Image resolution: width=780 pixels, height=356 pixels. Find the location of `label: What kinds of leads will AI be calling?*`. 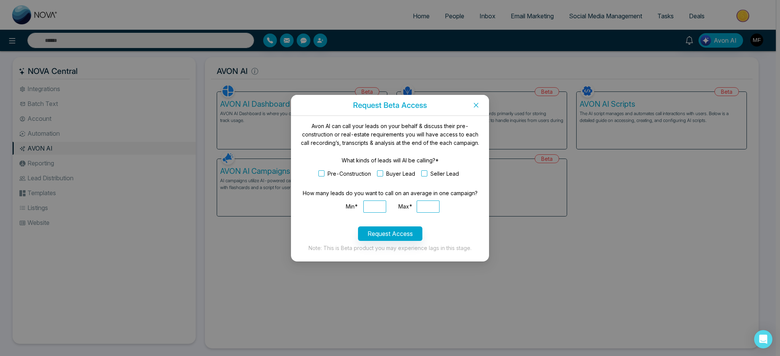

label: What kinds of leads will AI be calling?* is located at coordinates (390, 160).